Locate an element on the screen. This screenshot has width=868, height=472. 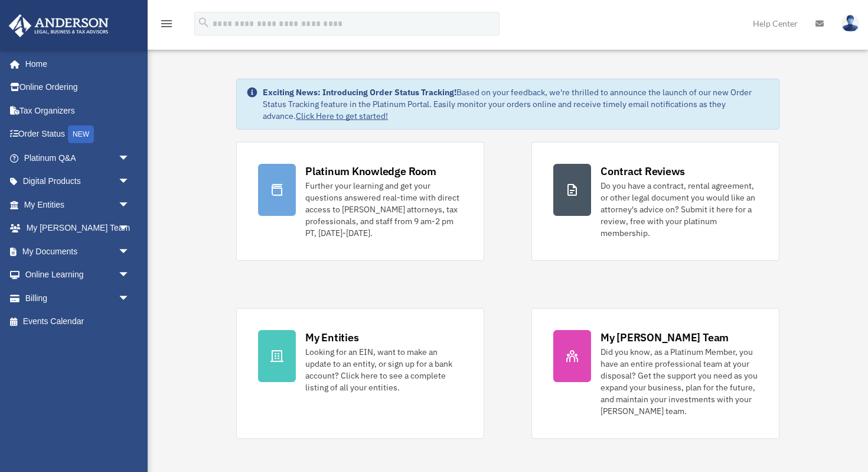
a: Click Here to get started! is located at coordinates (342, 116).